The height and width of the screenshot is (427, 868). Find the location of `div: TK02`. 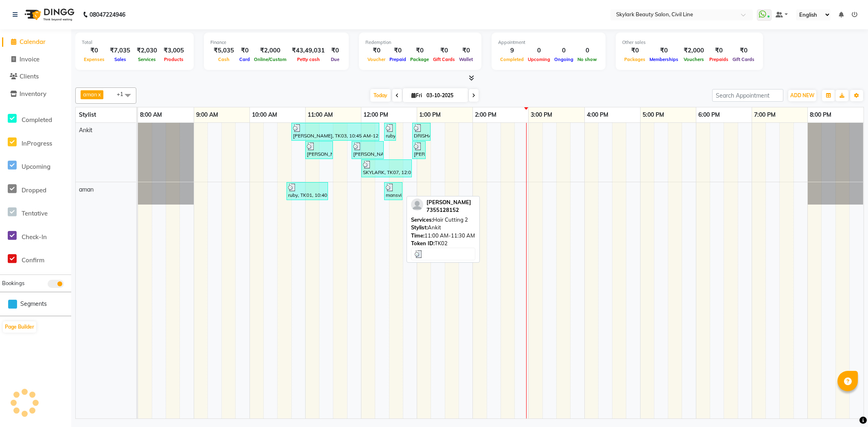

div: TK02 is located at coordinates (443, 244).